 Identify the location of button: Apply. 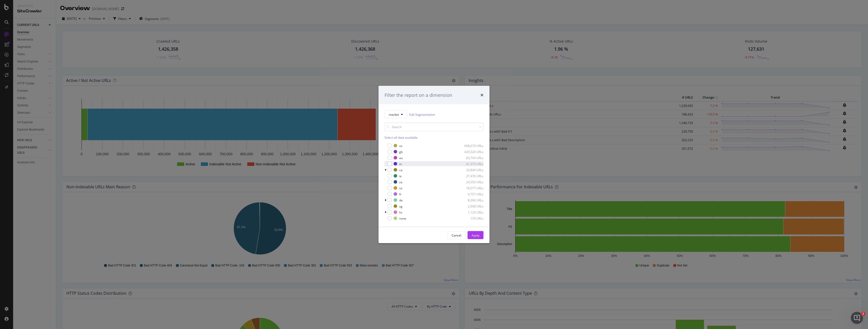
(475, 235).